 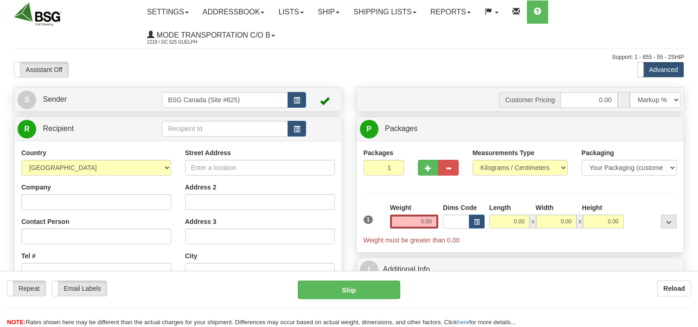 What do you see at coordinates (208, 153) in the screenshot?
I see `label: Street Address` at bounding box center [208, 153].